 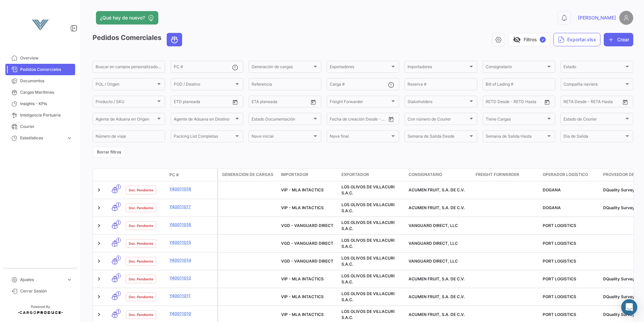 What do you see at coordinates (126, 103) in the screenshot?
I see `span: Producto / SKU` at bounding box center [126, 103].